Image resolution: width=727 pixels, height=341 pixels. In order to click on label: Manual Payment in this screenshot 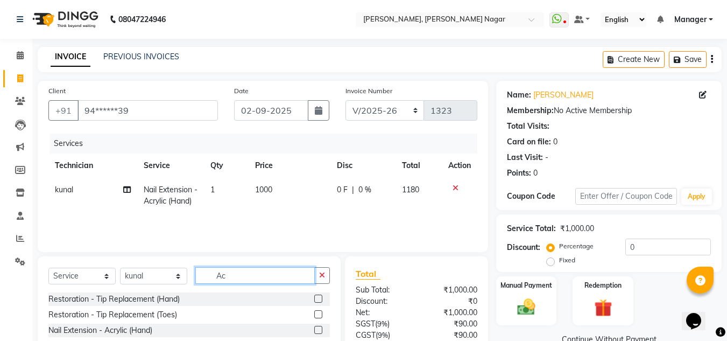, I will do `click(527, 285)`.